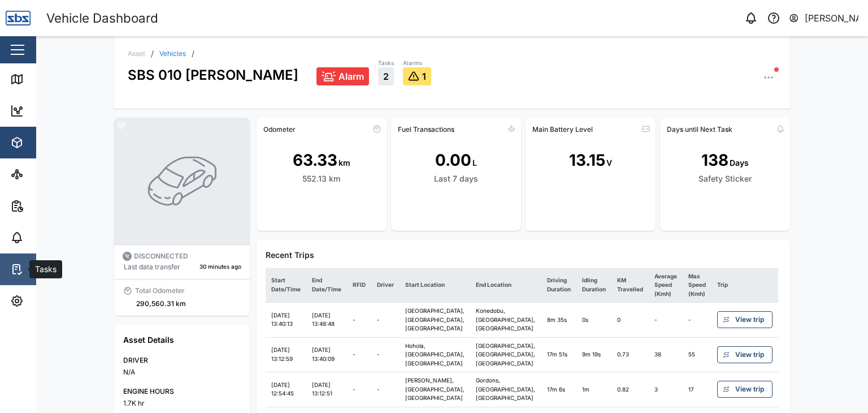 The height and width of the screenshot is (413, 868). I want to click on div: 1.7K hr, so click(182, 403).